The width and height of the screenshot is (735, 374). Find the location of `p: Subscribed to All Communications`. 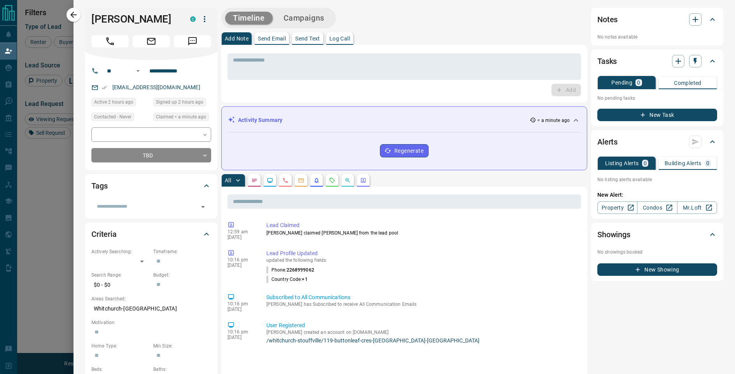

p: Subscribed to All Communications is located at coordinates (422, 297).